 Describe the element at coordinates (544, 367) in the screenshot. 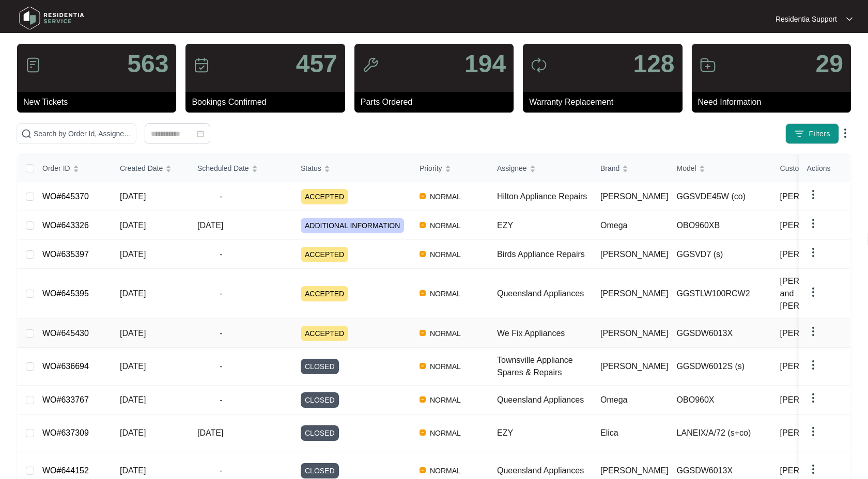

I see `div: Townsville Appliance Spares & Repairs` at that location.